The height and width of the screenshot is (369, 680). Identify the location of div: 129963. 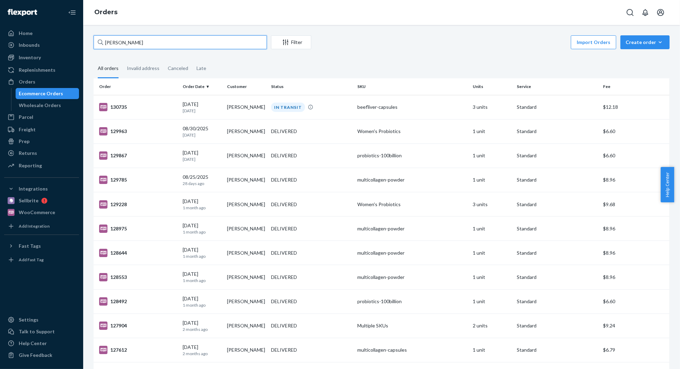
(138, 131).